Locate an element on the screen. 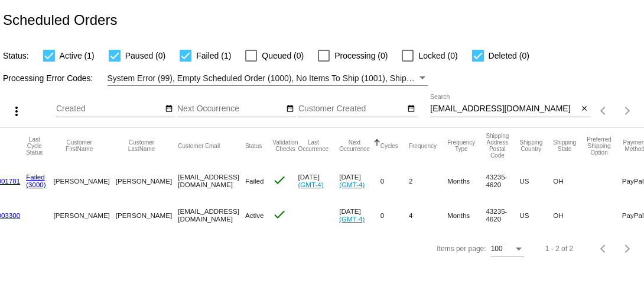 This screenshot has width=644, height=289. a: Failed is located at coordinates (35, 176).